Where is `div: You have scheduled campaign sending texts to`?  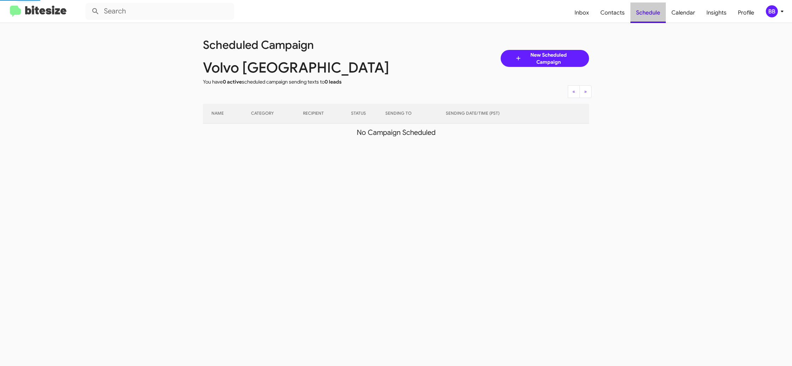 div: You have scheduled campaign sending texts to is located at coordinates (300, 82).